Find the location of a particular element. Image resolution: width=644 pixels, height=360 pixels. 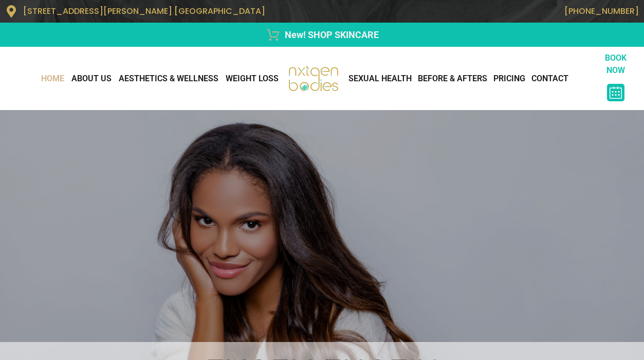

a: Home is located at coordinates (52, 79).